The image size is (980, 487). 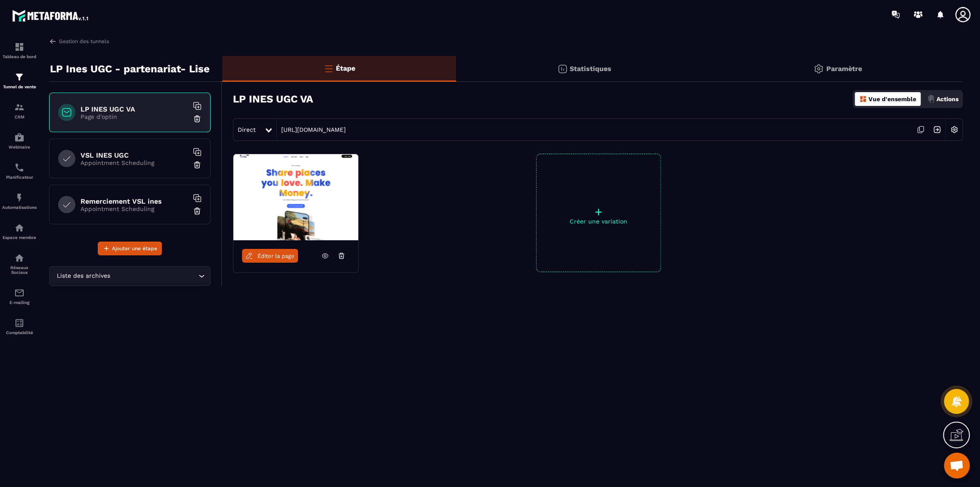 I want to click on img: actions.d6e523a2.png, so click(x=931, y=99).